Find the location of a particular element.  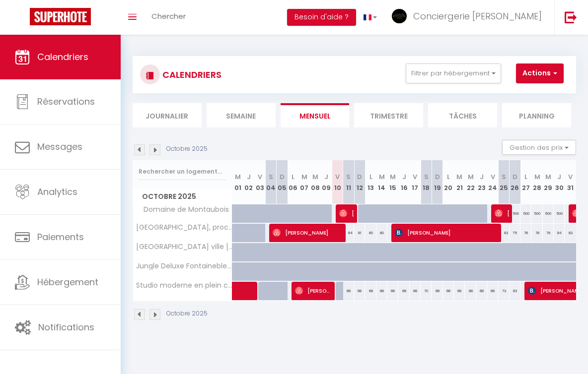

span: Octobre 2025 is located at coordinates (182, 196).